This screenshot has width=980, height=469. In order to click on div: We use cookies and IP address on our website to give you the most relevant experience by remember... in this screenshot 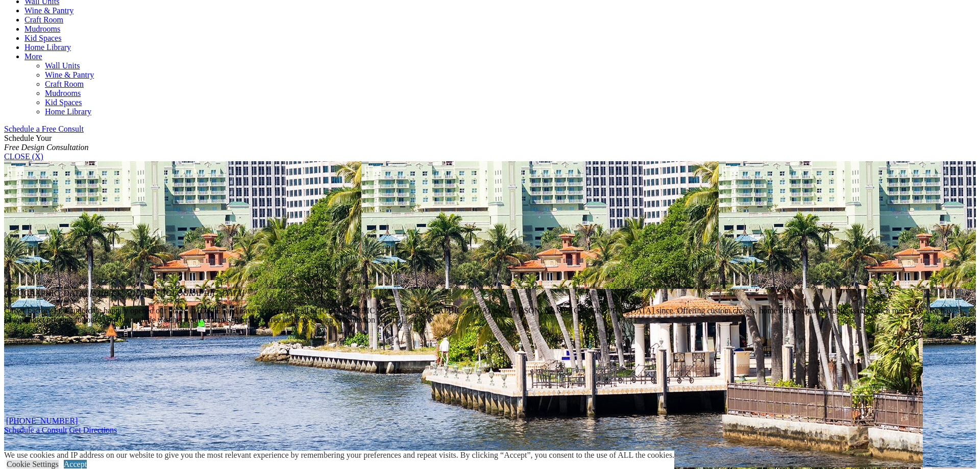, I will do `click(339, 455)`.